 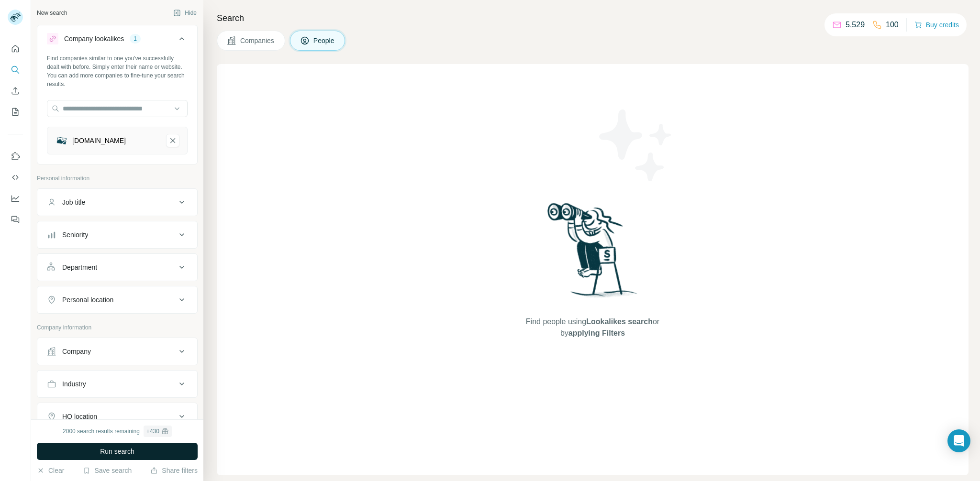 What do you see at coordinates (16, 219) in the screenshot?
I see `button: Feedback` at bounding box center [16, 219].